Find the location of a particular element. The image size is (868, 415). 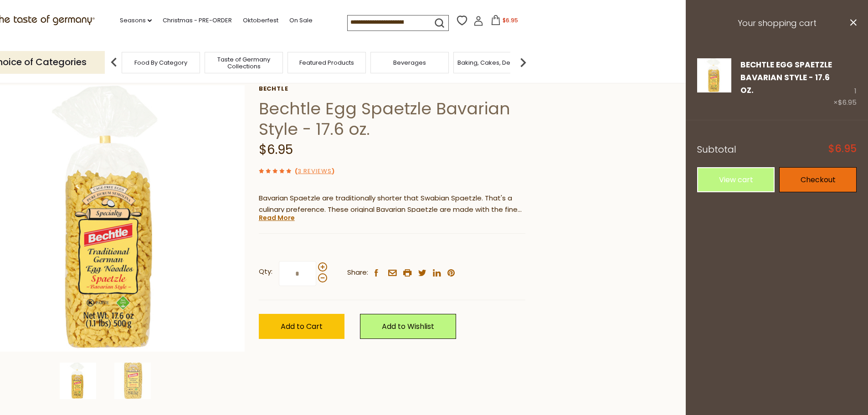

a: Taste of Germany Collections is located at coordinates (244, 63).